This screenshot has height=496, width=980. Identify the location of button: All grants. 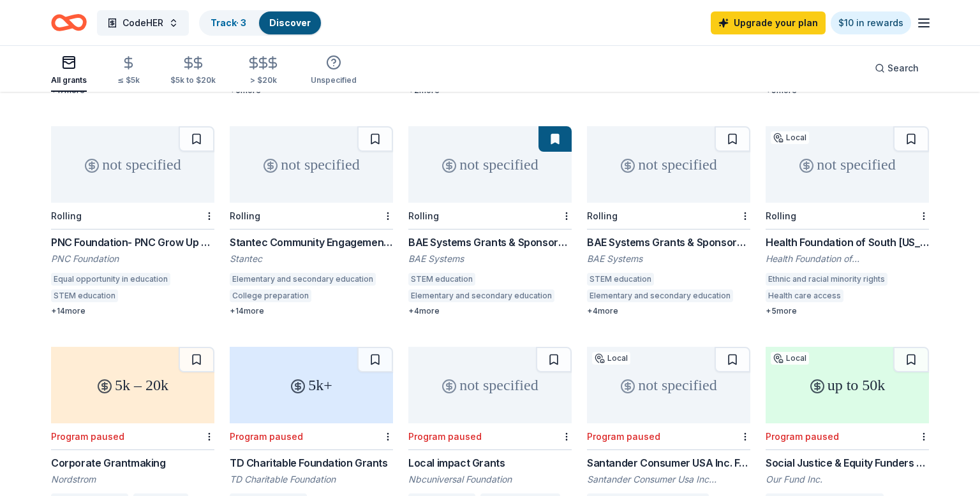
(69, 71).